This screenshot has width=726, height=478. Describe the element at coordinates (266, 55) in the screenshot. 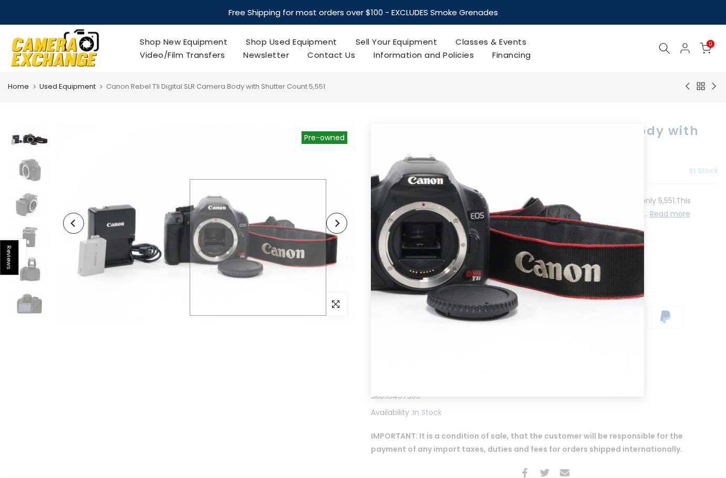

I see `a: Newsletter` at that location.